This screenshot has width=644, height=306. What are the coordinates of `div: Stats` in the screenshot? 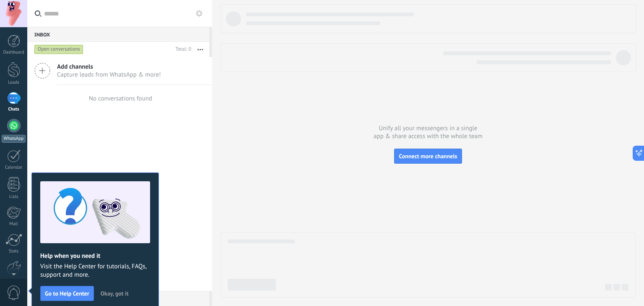 It's located at (14, 251).